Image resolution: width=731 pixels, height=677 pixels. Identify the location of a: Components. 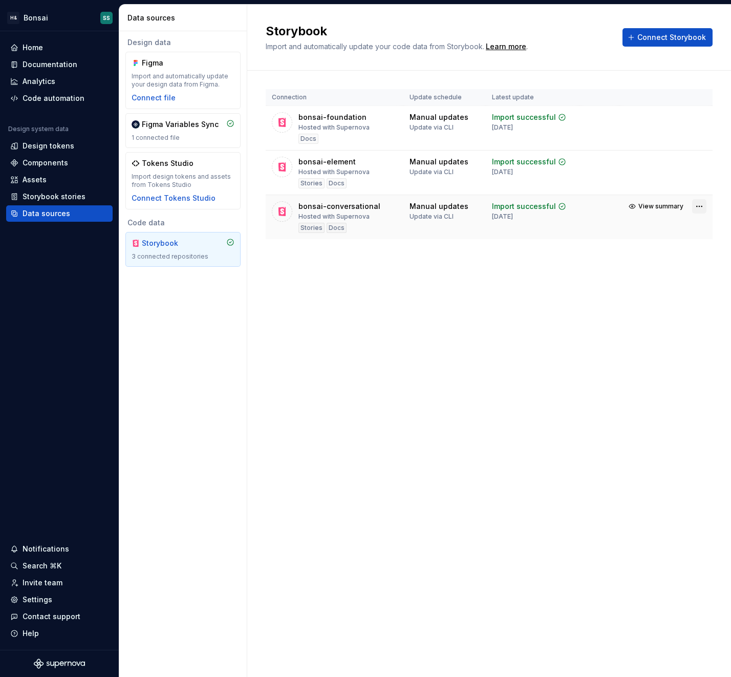
(59, 163).